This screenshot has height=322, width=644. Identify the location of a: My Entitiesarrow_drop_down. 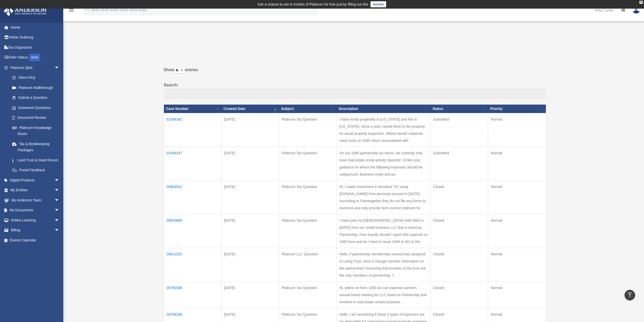
(35, 190).